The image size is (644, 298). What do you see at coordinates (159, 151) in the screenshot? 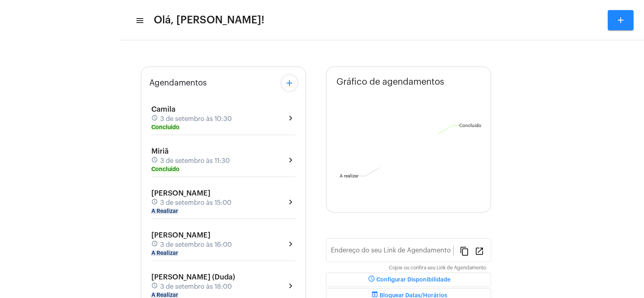
I see `span: Miriã` at bounding box center [159, 151].